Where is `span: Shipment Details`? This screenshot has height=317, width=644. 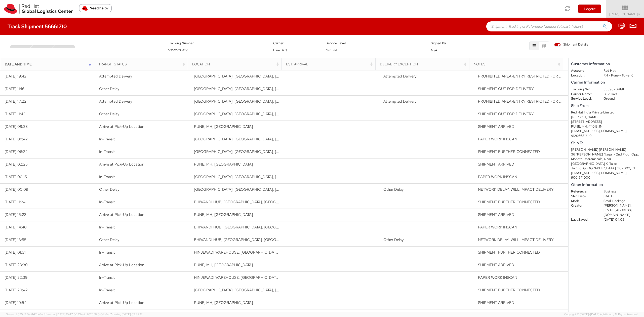
span: Shipment Details is located at coordinates (571, 45).